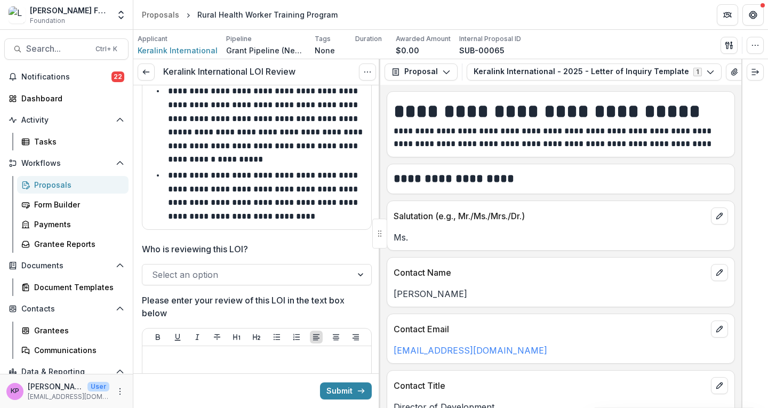 The image size is (768, 408). Describe the element at coordinates (734, 72) in the screenshot. I see `button: View Attached Files` at that location.